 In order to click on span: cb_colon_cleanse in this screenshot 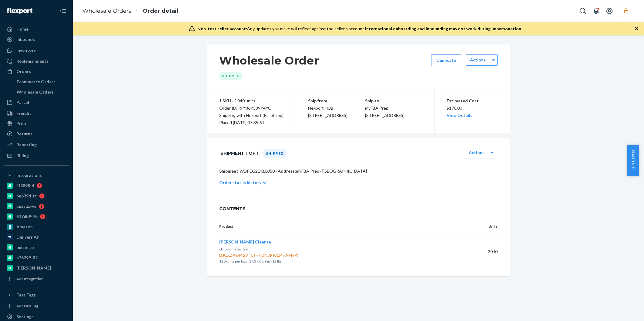, I will do `click(234, 249)`.